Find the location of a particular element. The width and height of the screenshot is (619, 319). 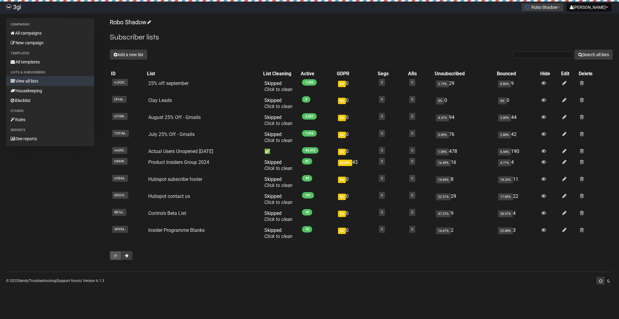

td: 9 is located at coordinates (465, 216).